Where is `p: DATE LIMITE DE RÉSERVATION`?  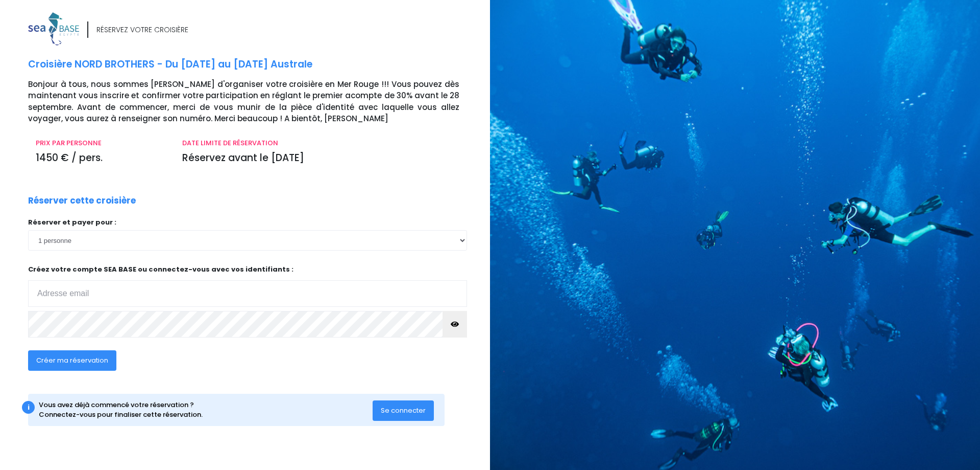 p: DATE LIMITE DE RÉSERVATION is located at coordinates (321, 143).